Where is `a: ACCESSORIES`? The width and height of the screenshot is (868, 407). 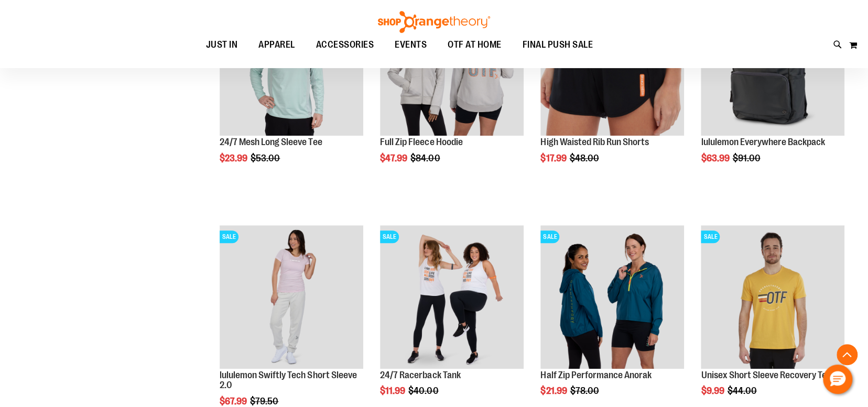
a: ACCESSORIES is located at coordinates (345, 45).